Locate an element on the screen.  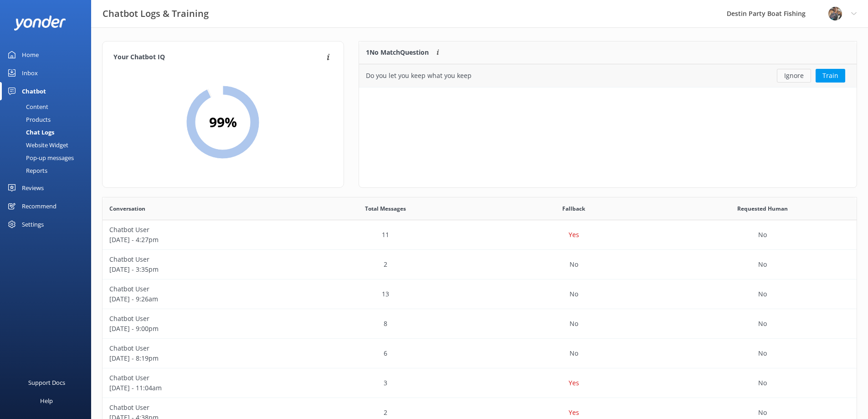
p: 11 is located at coordinates (385, 235).